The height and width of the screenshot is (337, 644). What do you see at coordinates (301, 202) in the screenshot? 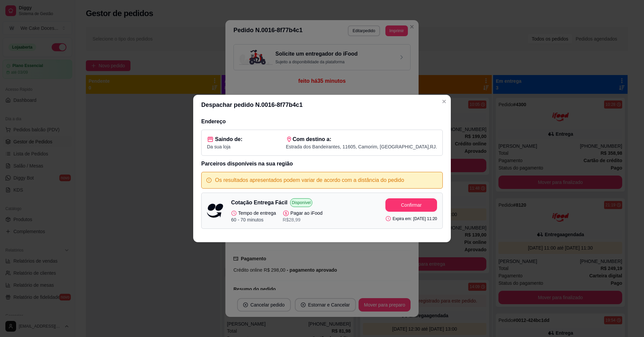
I see `p: Disponível` at bounding box center [301, 202].